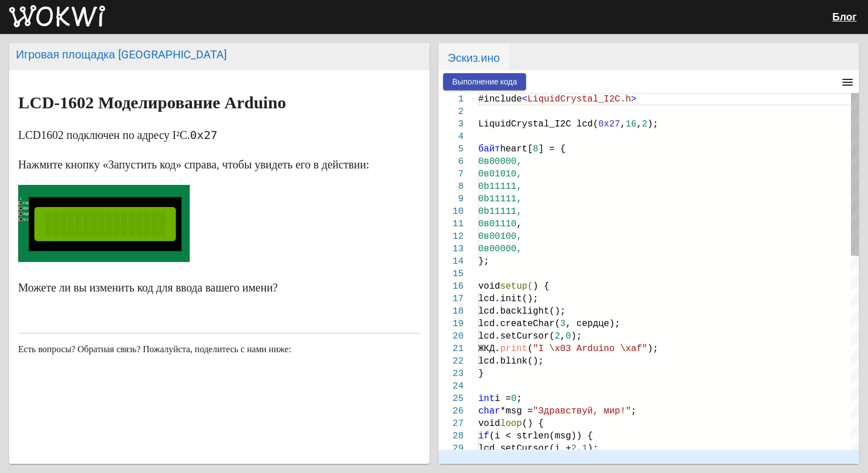 The width and height of the screenshot is (868, 473). I want to click on div: 21, so click(451, 349).